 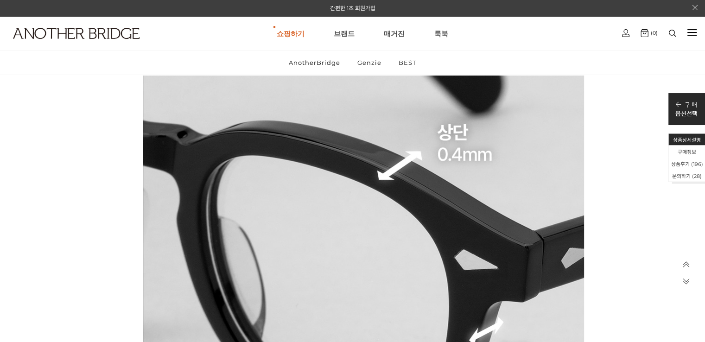 What do you see at coordinates (407, 63) in the screenshot?
I see `a: BEST` at bounding box center [407, 63].